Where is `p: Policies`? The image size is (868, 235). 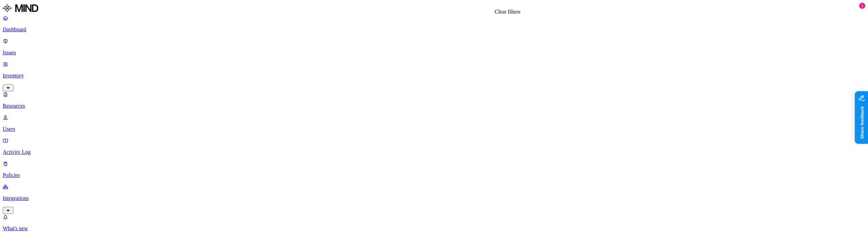
p: Policies is located at coordinates (434, 175).